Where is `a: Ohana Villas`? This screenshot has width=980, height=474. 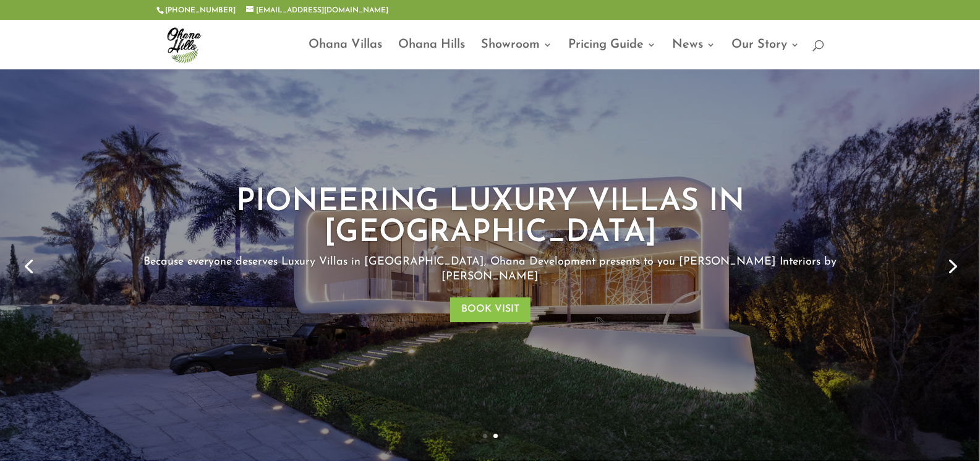
a: Ohana Villas is located at coordinates (345, 54).